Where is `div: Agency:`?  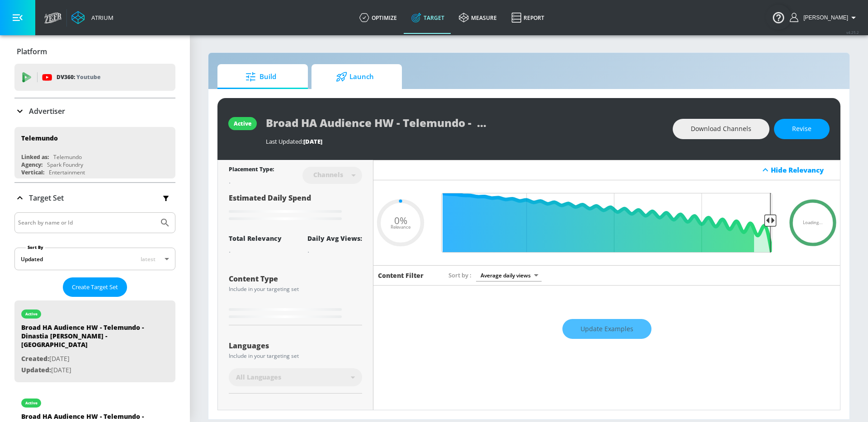 div: Agency: is located at coordinates (32, 165).